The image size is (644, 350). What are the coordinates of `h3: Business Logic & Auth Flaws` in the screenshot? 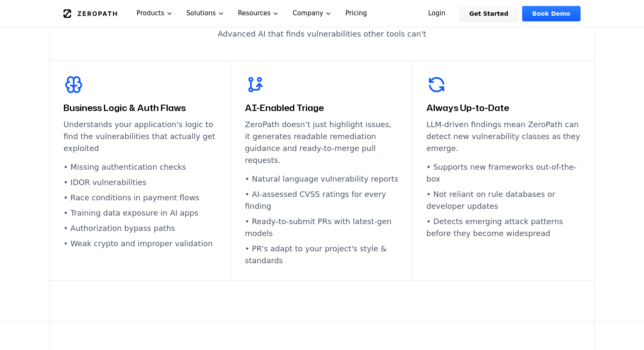 It's located at (140, 108).